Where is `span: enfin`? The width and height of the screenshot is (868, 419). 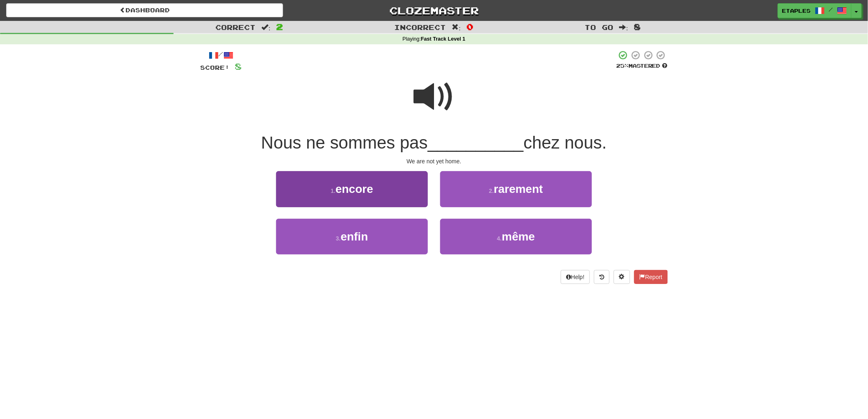 span: enfin is located at coordinates (354, 236).